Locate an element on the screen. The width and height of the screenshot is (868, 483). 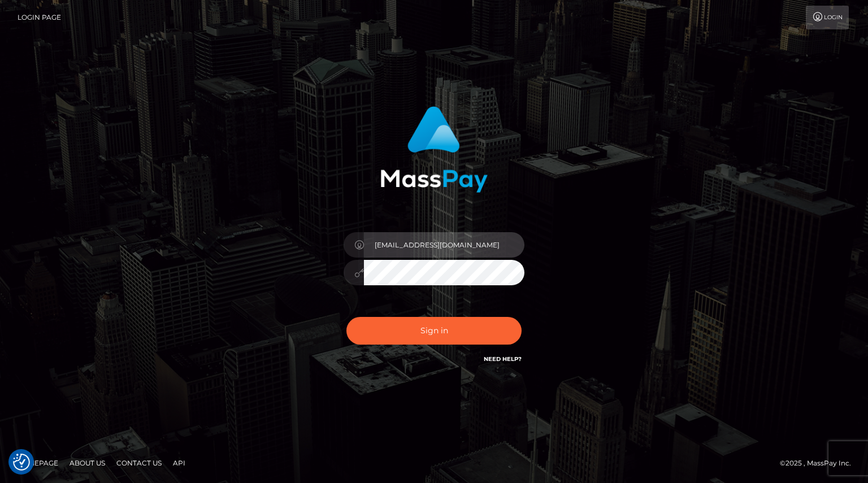
button: Sign in is located at coordinates (434, 331).